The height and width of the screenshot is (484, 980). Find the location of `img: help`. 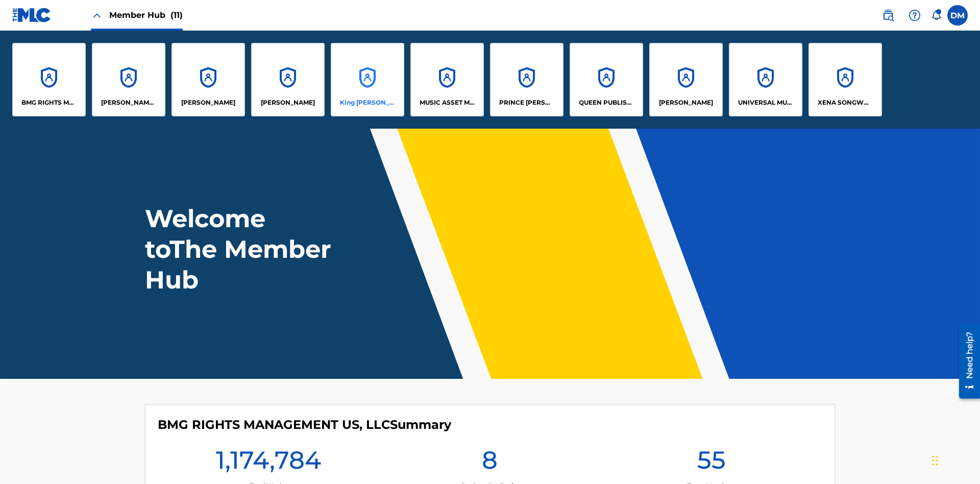

img: help is located at coordinates (914, 15).